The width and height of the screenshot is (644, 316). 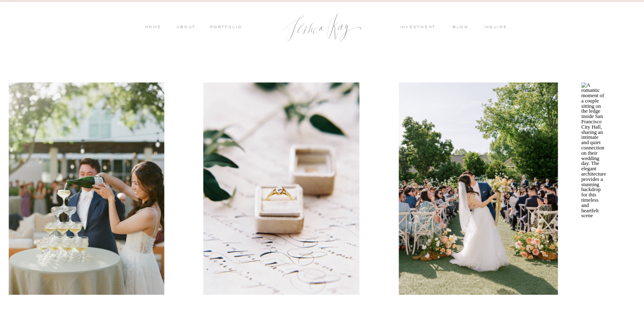 I want to click on a: inquire, so click(x=497, y=28).